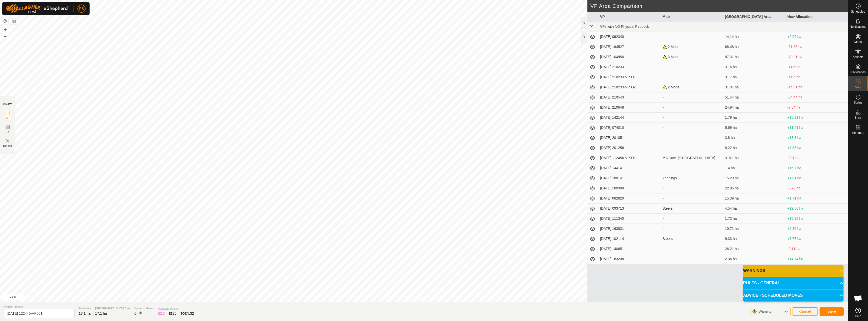 The width and height of the screenshot is (868, 321). What do you see at coordinates (817, 158) in the screenshot?
I see `td: -301 ha` at bounding box center [817, 158].